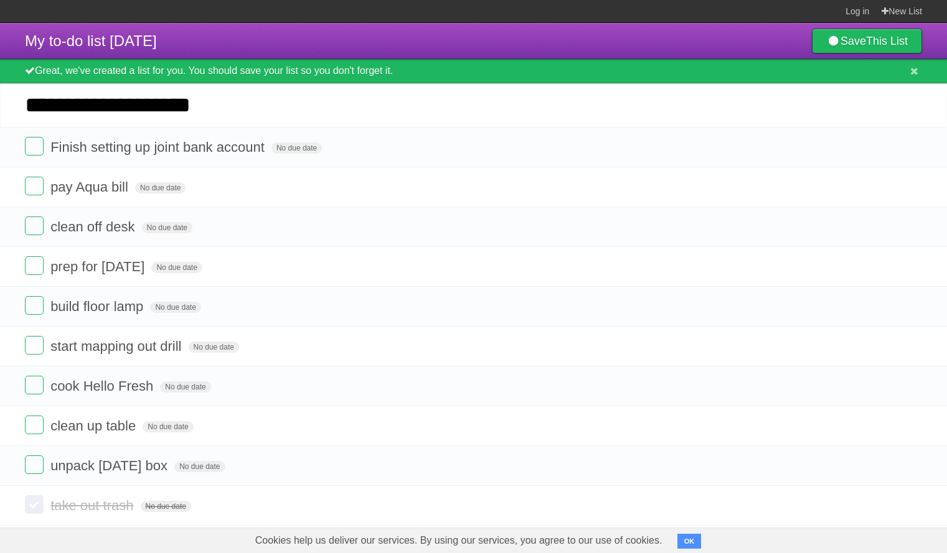 This screenshot has height=553, width=947. I want to click on button: OK, so click(689, 541).